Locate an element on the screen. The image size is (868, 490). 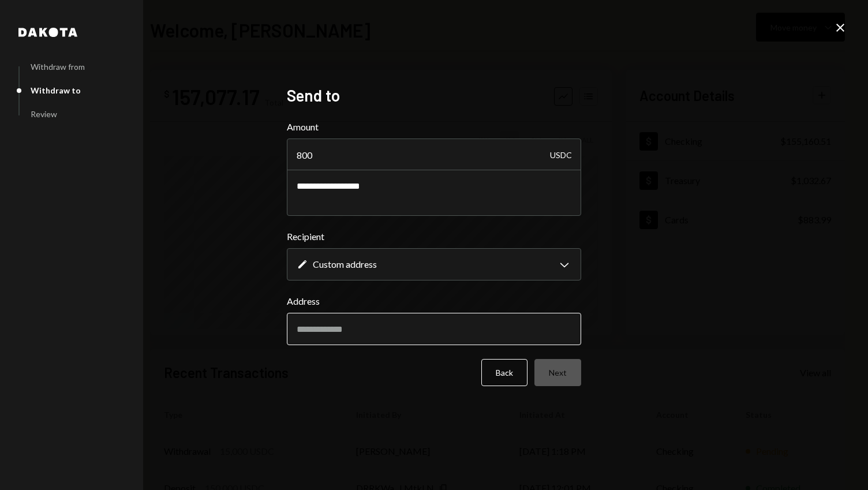
label: Recipient is located at coordinates (434, 237).